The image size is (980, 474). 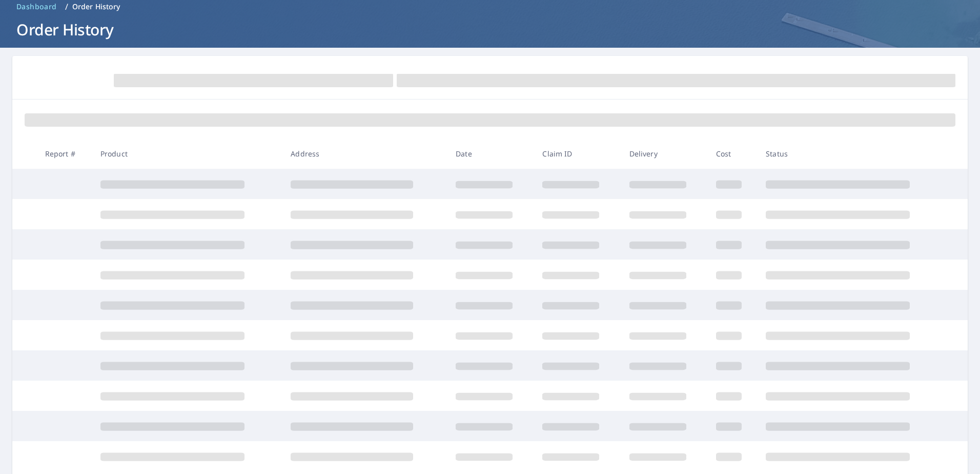 What do you see at coordinates (37, 7) in the screenshot?
I see `span: Dashboard` at bounding box center [37, 7].